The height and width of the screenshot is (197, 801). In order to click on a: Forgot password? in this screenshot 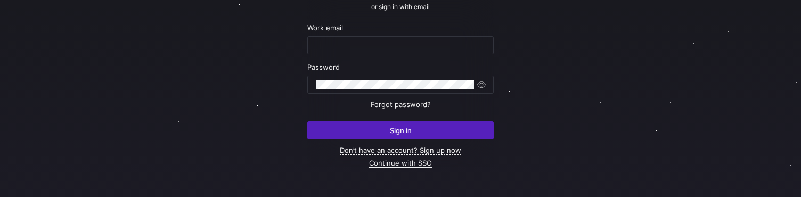, I will do `click(401, 104)`.